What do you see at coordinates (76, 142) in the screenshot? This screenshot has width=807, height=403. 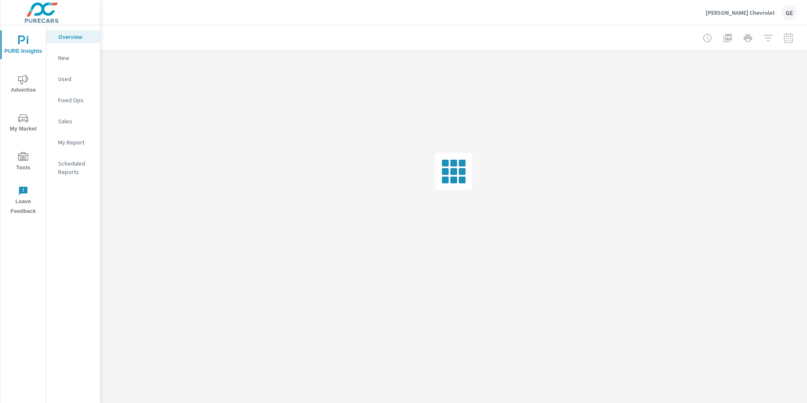 I see `p: My Report` at bounding box center [76, 142].